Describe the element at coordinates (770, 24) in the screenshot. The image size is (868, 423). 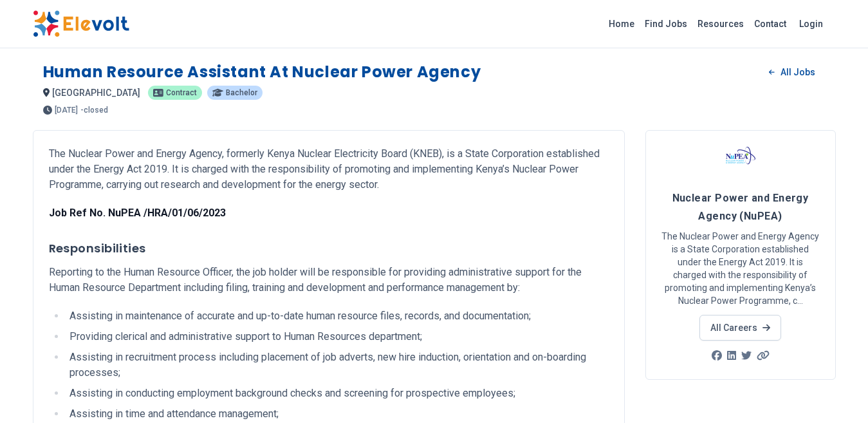
I see `a: Contact` at that location.